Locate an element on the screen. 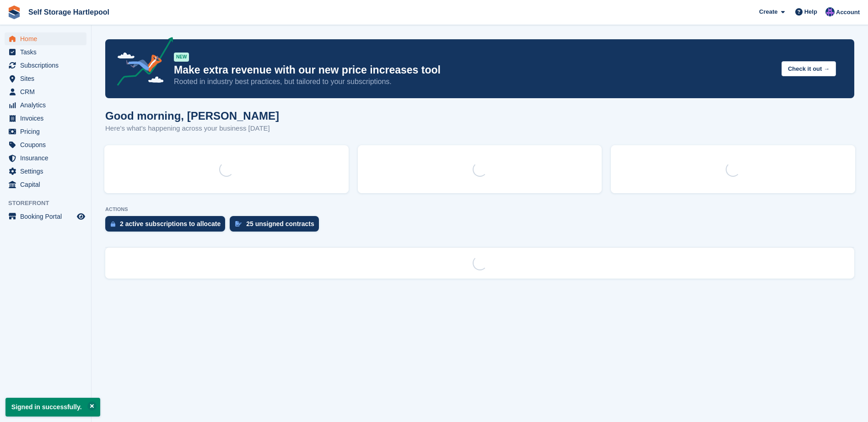  p: ACTIONS is located at coordinates (479, 210).